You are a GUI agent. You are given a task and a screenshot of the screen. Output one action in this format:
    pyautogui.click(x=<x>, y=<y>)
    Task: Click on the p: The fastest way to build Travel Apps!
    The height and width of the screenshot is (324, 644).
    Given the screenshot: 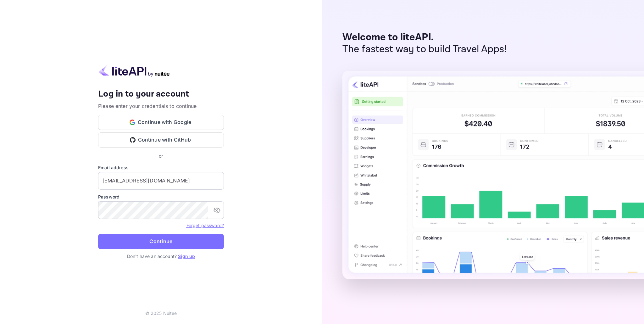 What is the action you would take?
    pyautogui.click(x=424, y=49)
    